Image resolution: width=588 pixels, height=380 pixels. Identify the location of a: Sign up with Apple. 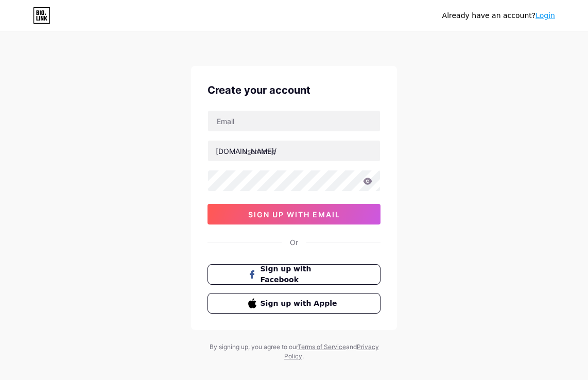
(294, 303).